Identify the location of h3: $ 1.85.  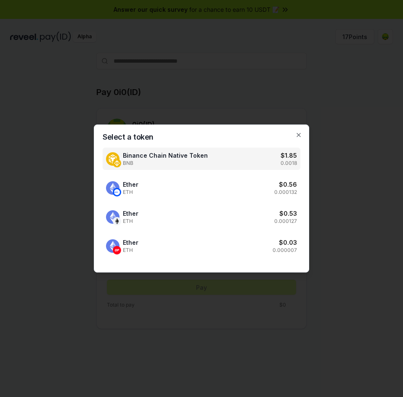
(288, 155).